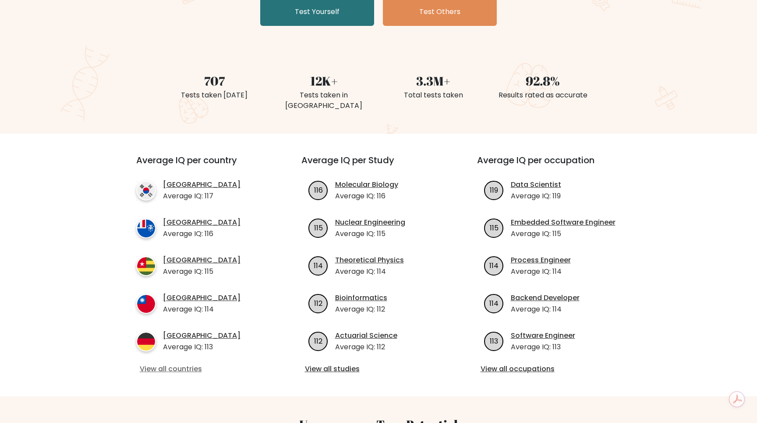  I want to click on a: Backend Developer, so click(545, 298).